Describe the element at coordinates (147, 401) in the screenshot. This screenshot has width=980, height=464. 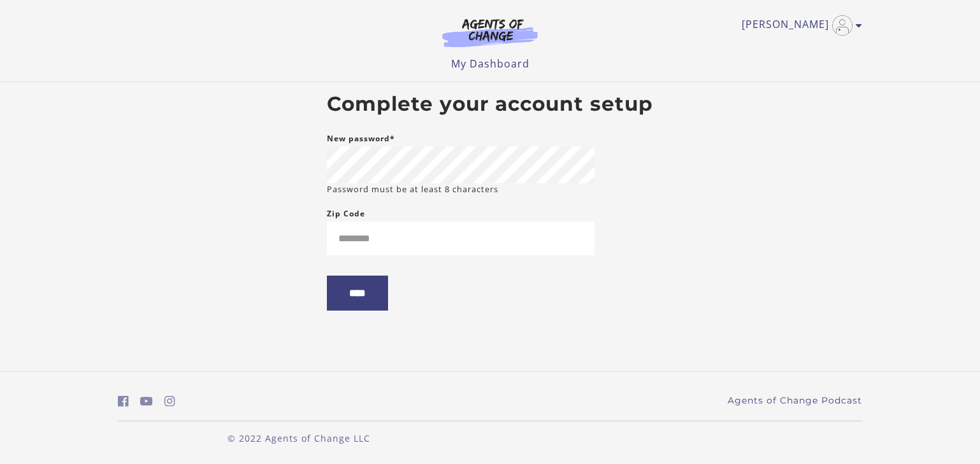
I see `a: https://www.youtube.com/c/AgentsofChangeTestPrepbyMeaganMitchell (Open in a new window)` at that location.